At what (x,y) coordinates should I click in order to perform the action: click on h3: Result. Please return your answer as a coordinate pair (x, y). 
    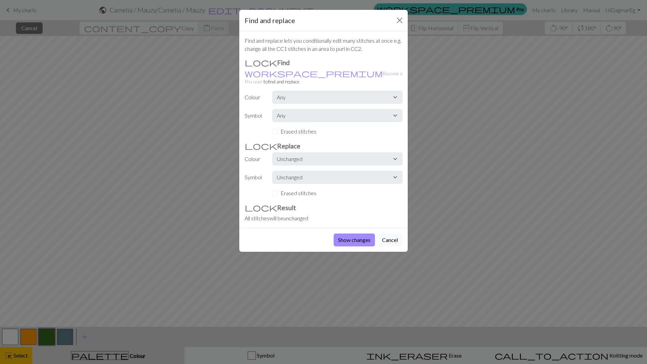
    Looking at the image, I should click on (324, 207).